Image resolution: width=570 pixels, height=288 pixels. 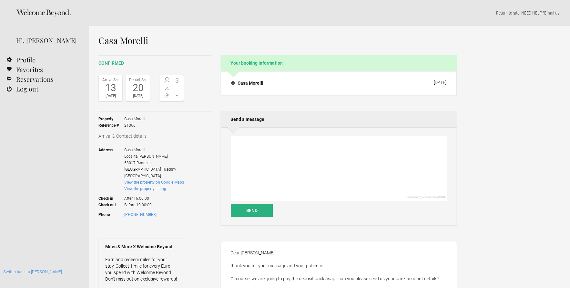 I want to click on span: 21366, so click(x=135, y=125).